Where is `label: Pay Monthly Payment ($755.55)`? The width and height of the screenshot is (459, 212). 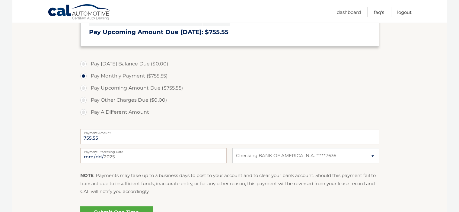 label: Pay Monthly Payment ($755.55) is located at coordinates (229, 76).